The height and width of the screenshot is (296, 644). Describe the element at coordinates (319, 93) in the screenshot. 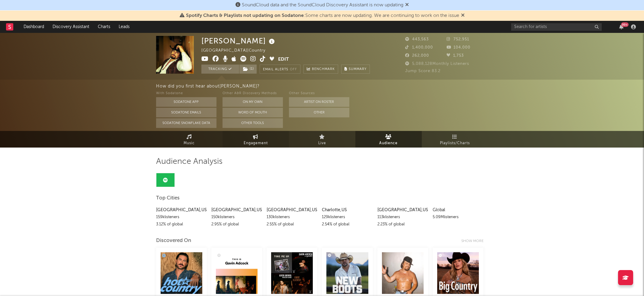

I see `div: Other Sources` at that location.